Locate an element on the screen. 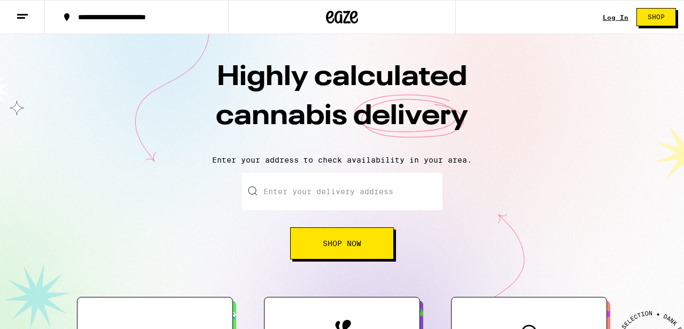 This screenshot has height=329, width=684. span: Shop is located at coordinates (656, 17).